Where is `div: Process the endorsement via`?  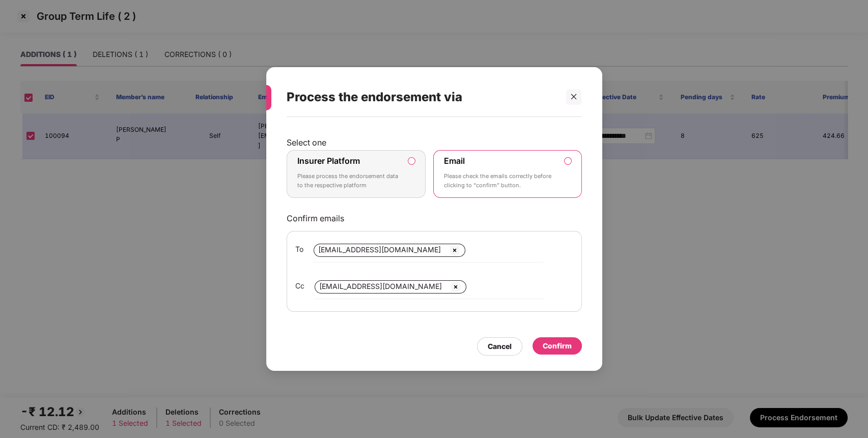 div: Process the endorsement via is located at coordinates (422, 97).